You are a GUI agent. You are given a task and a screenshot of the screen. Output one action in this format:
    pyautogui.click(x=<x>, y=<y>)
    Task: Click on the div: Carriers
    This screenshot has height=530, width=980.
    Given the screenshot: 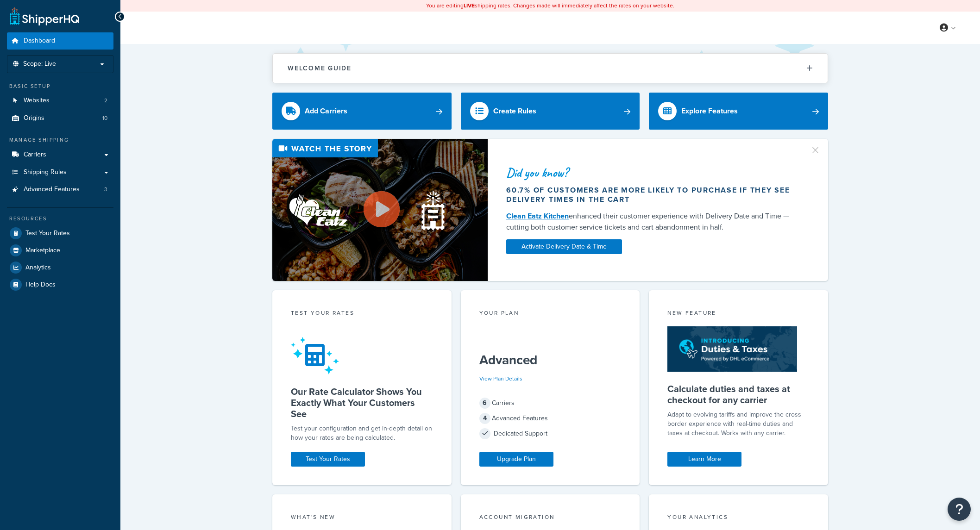 What is the action you would take?
    pyautogui.click(x=550, y=403)
    